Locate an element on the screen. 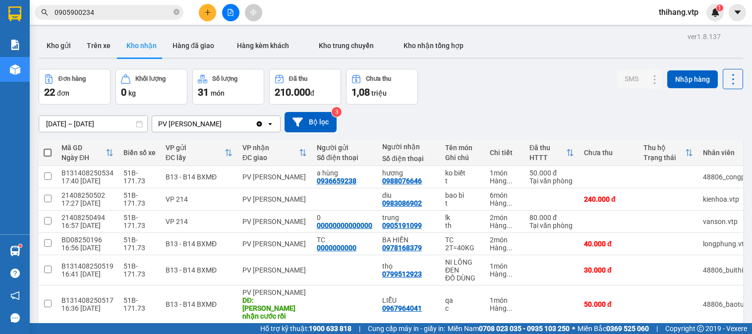  div: 0000000000 is located at coordinates (337, 248).